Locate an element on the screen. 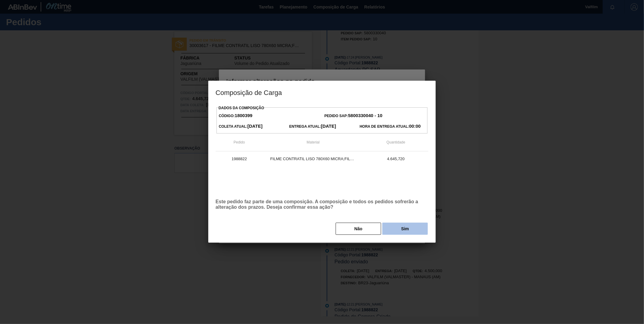 Image resolution: width=644 pixels, height=324 pixels. td: 4.645,720 is located at coordinates (395, 159).